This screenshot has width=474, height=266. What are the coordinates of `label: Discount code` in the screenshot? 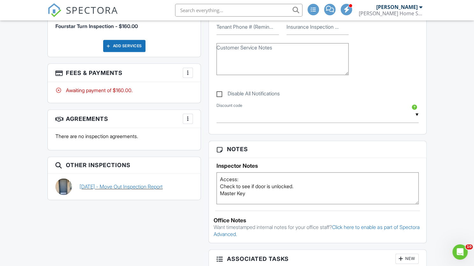 It's located at (229, 105).